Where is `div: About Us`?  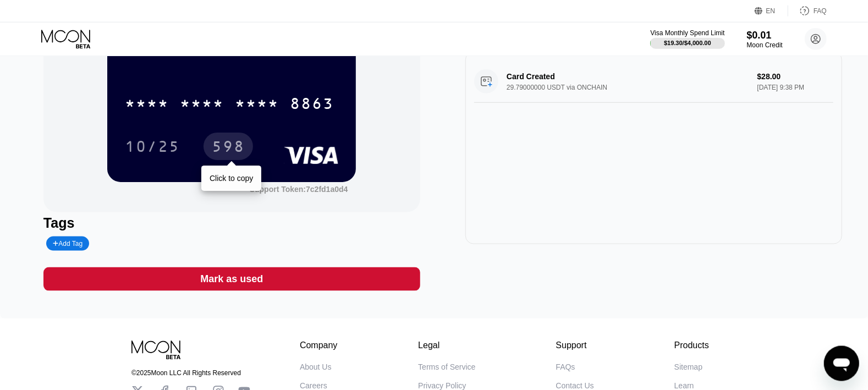 div: About Us is located at coordinates (316, 367).